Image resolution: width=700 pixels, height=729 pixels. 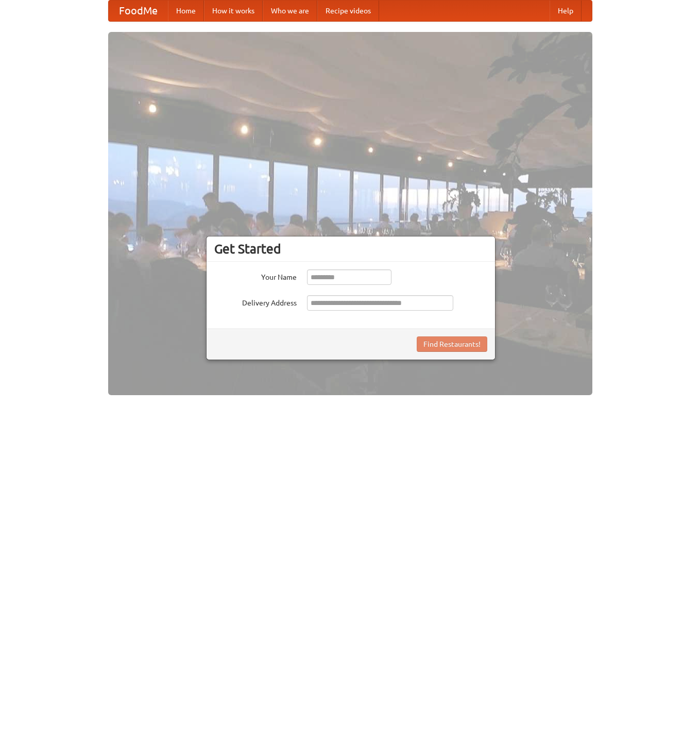 What do you see at coordinates (290, 11) in the screenshot?
I see `a: Who we are` at bounding box center [290, 11].